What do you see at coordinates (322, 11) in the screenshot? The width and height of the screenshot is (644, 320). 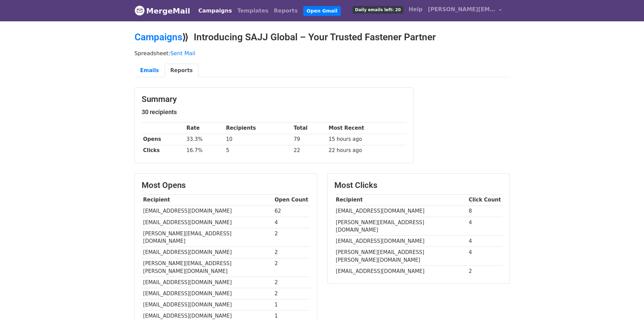 I see `a: Open Gmail` at bounding box center [322, 11].